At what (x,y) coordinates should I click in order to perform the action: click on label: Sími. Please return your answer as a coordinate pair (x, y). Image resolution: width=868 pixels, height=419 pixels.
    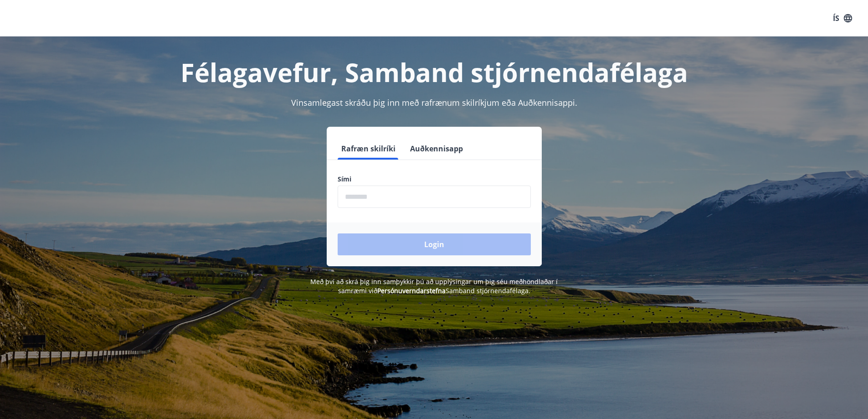
    Looking at the image, I should click on (434, 180).